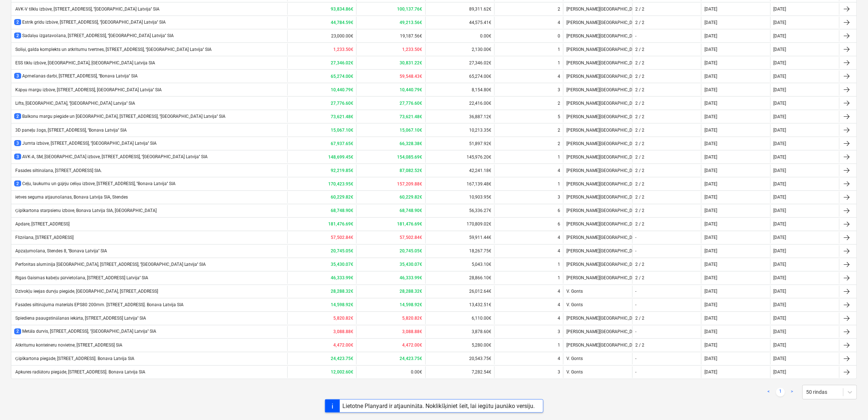  What do you see at coordinates (411, 130) in the screenshot?
I see `b: 15,067.10€` at bounding box center [411, 130].